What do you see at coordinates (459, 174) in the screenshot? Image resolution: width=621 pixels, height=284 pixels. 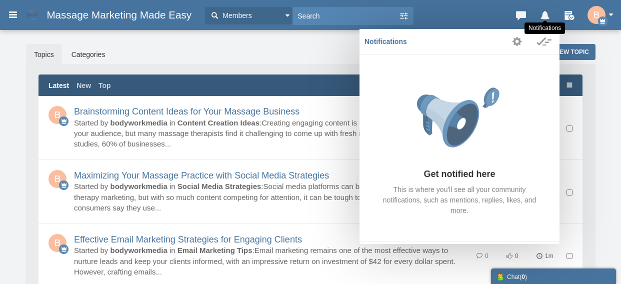 I see `h4: Get notified here` at bounding box center [459, 174].